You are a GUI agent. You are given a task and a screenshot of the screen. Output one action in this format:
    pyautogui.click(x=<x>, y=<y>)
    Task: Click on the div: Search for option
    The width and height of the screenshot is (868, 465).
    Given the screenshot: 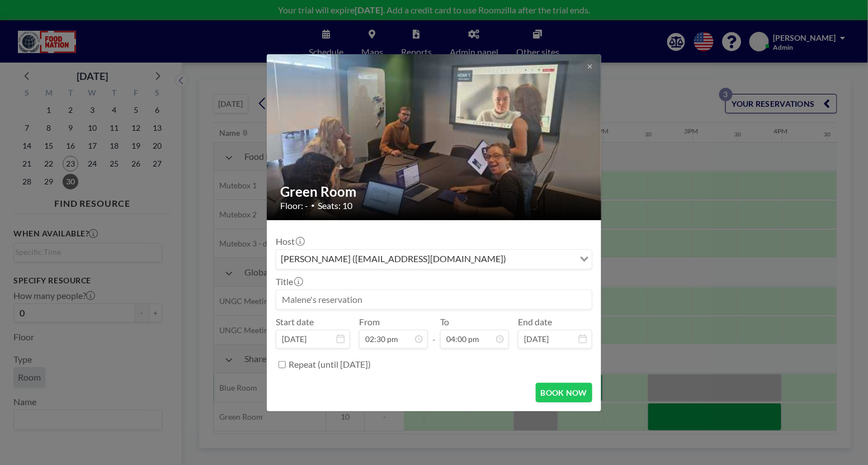 What is the action you would take?
    pyautogui.click(x=434, y=259)
    